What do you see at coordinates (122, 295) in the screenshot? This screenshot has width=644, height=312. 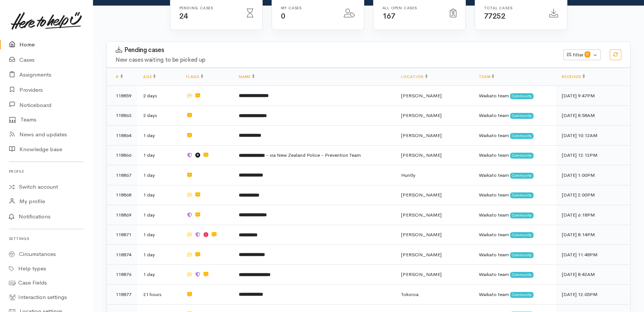 I see `td: 118877` at bounding box center [122, 295].